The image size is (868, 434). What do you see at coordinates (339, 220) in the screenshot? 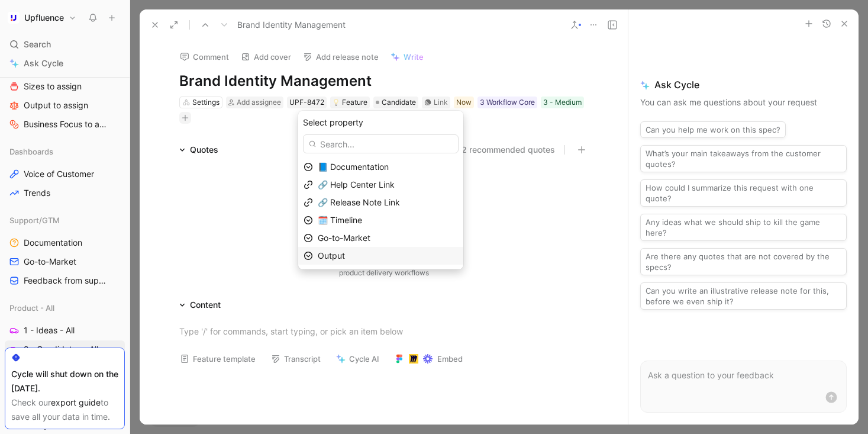
I see `span: 🗓️ Timeline` at bounding box center [339, 220].